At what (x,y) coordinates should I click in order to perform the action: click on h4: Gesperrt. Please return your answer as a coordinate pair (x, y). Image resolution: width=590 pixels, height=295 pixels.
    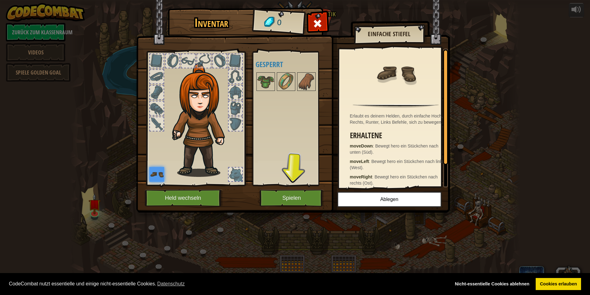
    Looking at the image, I should click on (294, 64).